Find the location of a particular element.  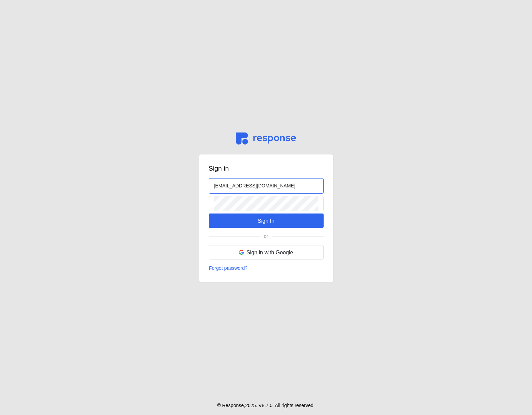

p: © Response, 2025 . V 8.7.0 . All rights reserved. is located at coordinates (266, 406).